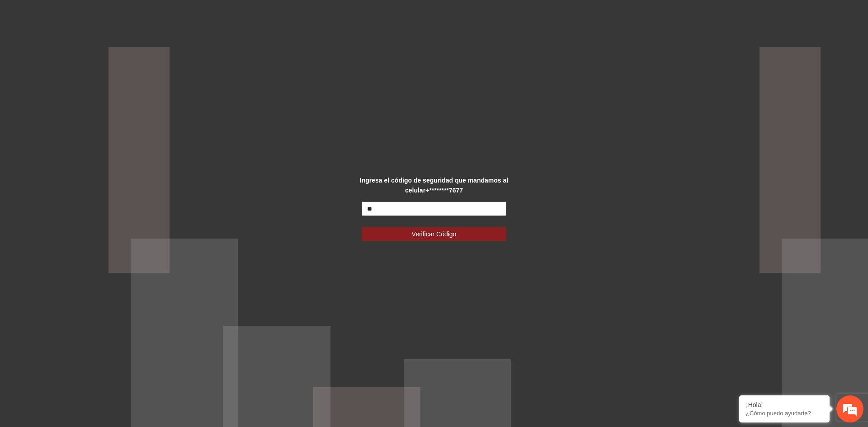 The image size is (868, 427). I want to click on div: Minimizar ventana de chat en vivo, so click(159, 16).